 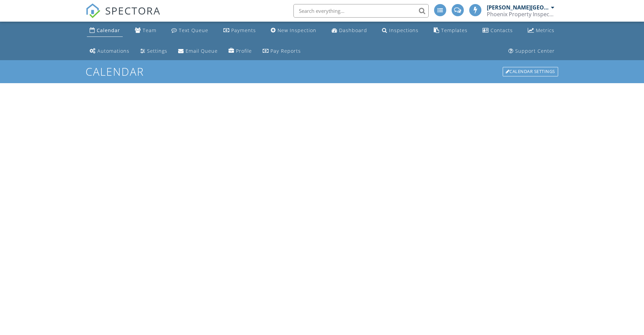 What do you see at coordinates (361, 11) in the screenshot?
I see `input: Search everything...` at bounding box center [361, 11].